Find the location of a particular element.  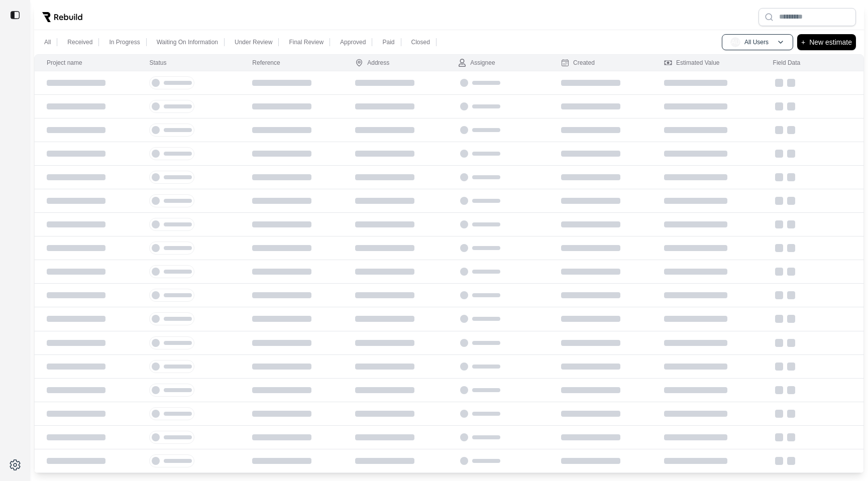

p: Paid is located at coordinates (388, 42).